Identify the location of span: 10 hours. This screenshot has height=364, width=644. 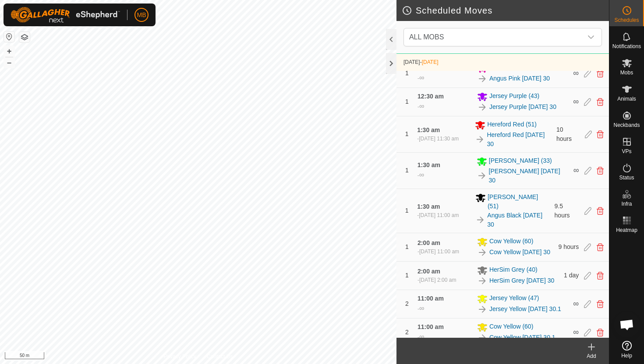
(564, 134).